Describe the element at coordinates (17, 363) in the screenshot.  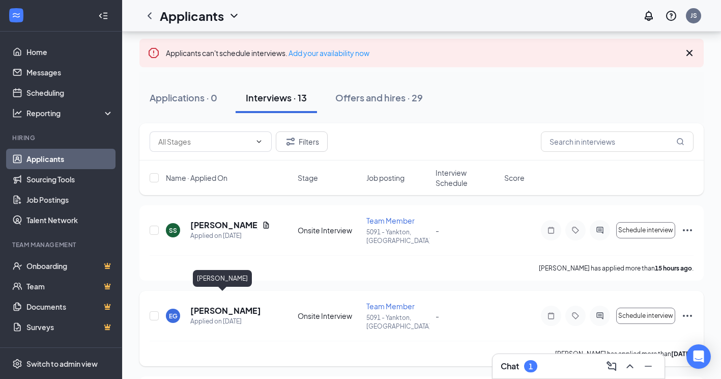
I see `svg: Settings` at that location.